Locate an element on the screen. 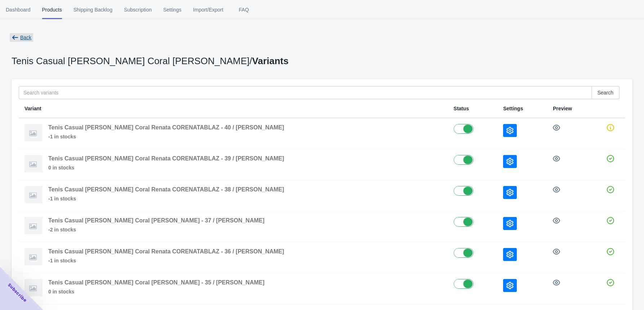 Image resolution: width=644 pixels, height=310 pixels. span: Status is located at coordinates (461, 108).